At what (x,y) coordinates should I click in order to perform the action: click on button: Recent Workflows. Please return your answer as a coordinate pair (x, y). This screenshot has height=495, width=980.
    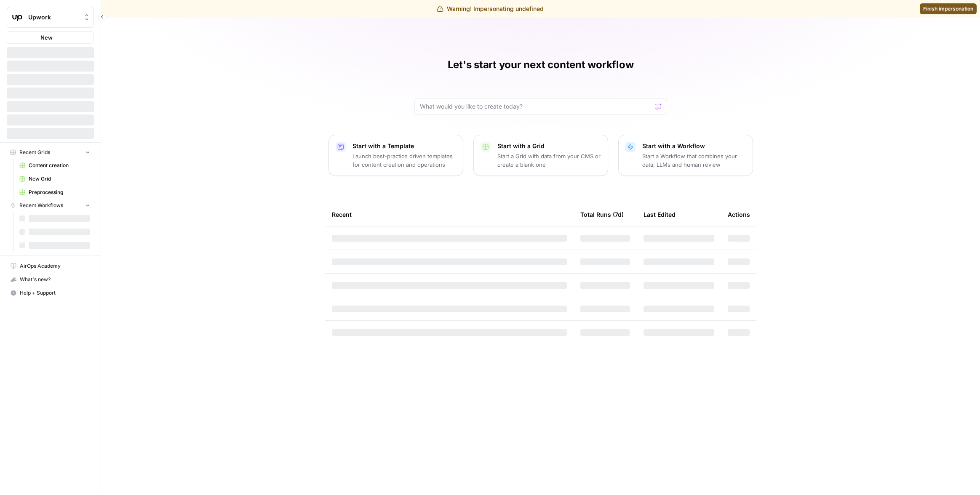
    Looking at the image, I should click on (50, 205).